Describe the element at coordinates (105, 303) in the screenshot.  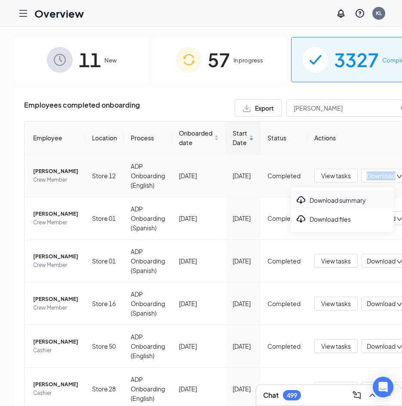
I see `td: Store 16` at that location.